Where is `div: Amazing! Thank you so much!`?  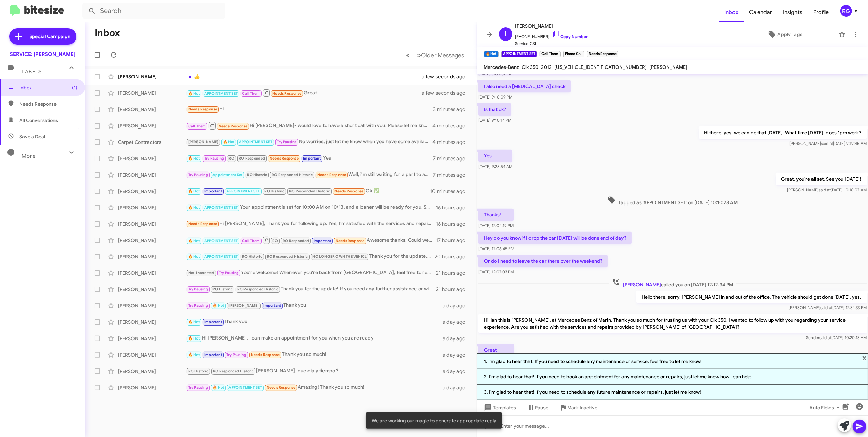 div: Amazing! Thank you so much! is located at coordinates (314, 387).